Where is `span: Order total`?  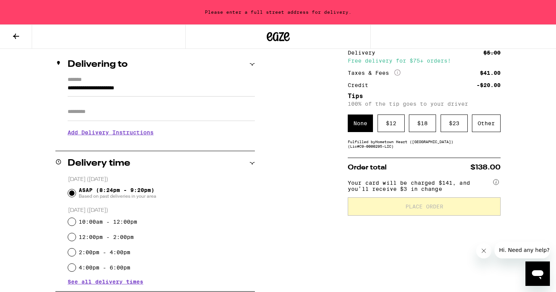 span: Order total is located at coordinates (367, 168).